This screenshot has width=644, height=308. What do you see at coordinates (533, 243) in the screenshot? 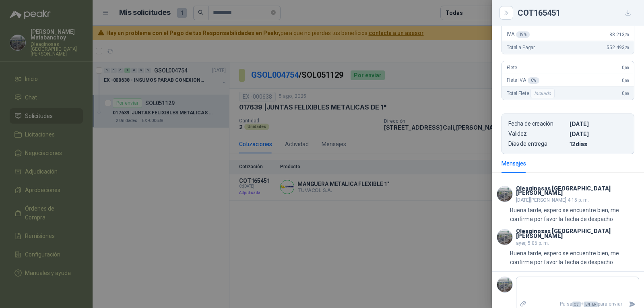
I see `span: ayer, 5:06 p. m.` at bounding box center [533, 243].